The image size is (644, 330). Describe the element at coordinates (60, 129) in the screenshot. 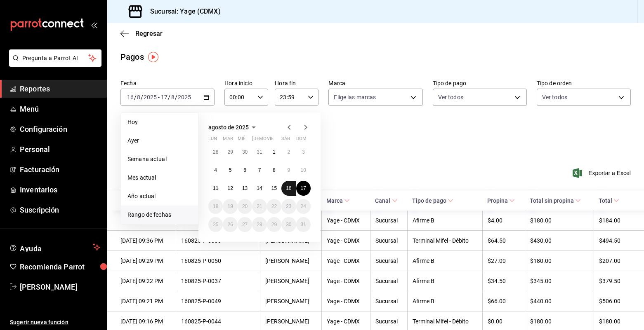

I see `span: Configuración` at that location.